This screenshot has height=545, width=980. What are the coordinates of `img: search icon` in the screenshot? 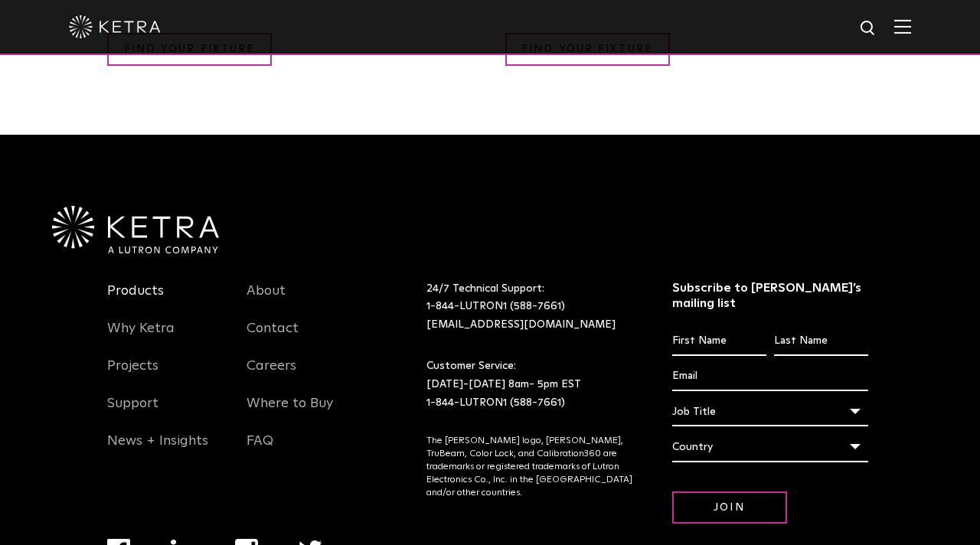 It's located at (868, 28).